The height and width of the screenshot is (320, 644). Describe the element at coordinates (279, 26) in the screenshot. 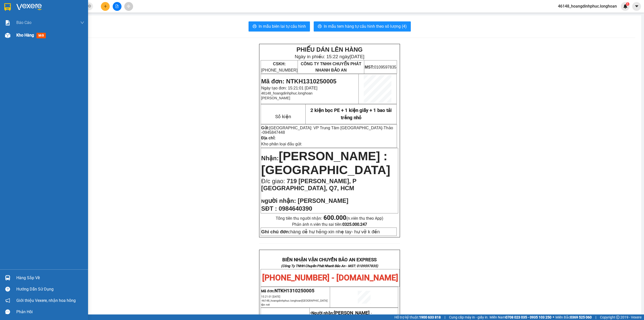

I see `button: printerIn mẫu biên lai tự cấu hình` at that location.